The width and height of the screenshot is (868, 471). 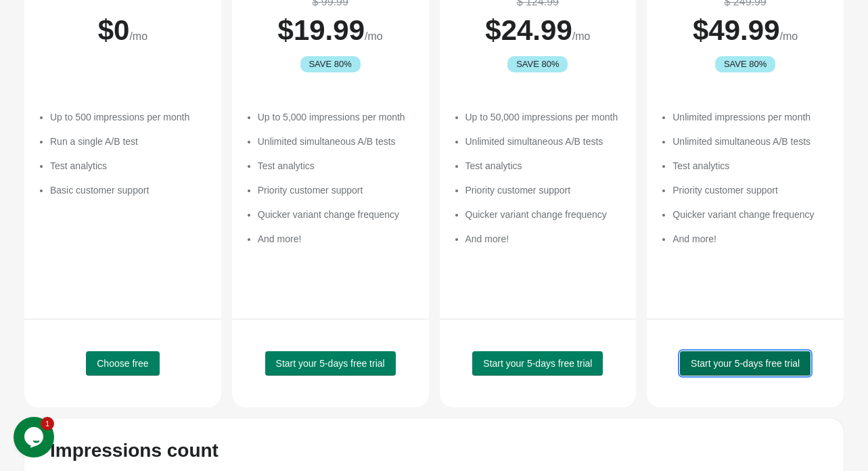 I want to click on button: Choose free, so click(x=122, y=364).